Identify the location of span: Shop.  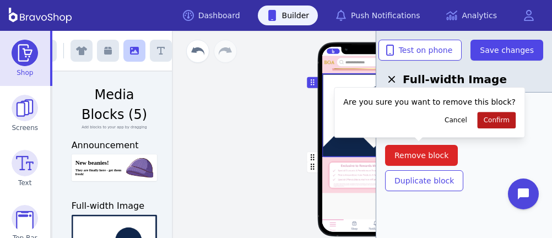
(25, 73).